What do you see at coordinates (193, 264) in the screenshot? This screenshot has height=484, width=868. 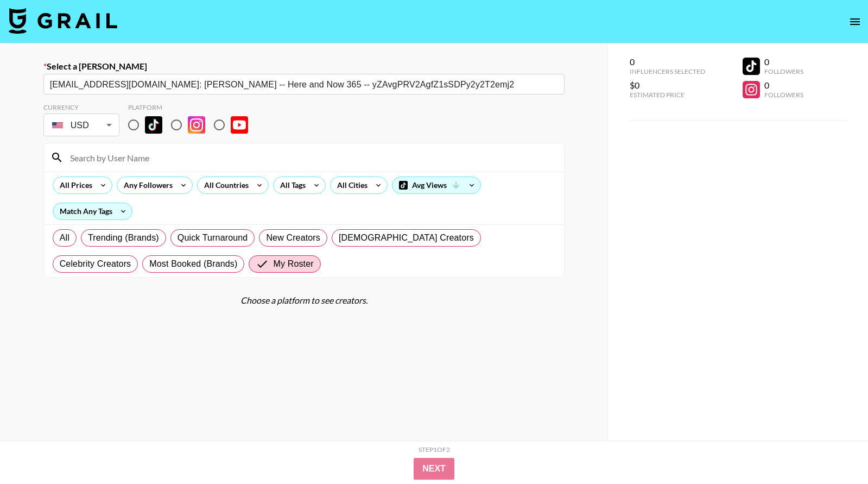 I see `span: Most Booked (Brands)` at bounding box center [193, 264].